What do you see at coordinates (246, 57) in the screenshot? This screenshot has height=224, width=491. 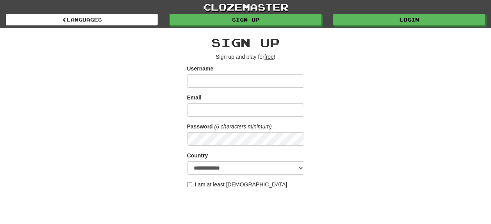 I see `p: Sign up and play for !` at bounding box center [246, 57].